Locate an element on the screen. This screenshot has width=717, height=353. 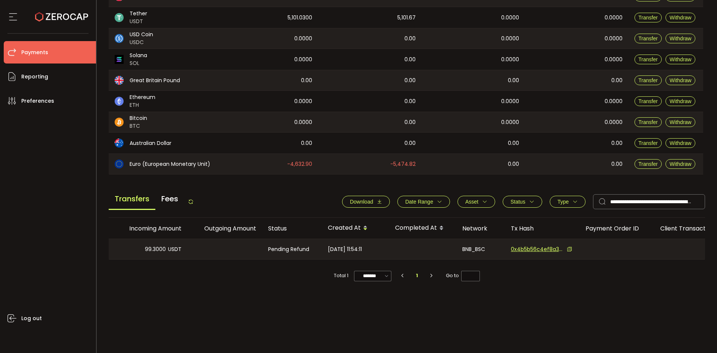
span: USDC is located at coordinates (141, 42).